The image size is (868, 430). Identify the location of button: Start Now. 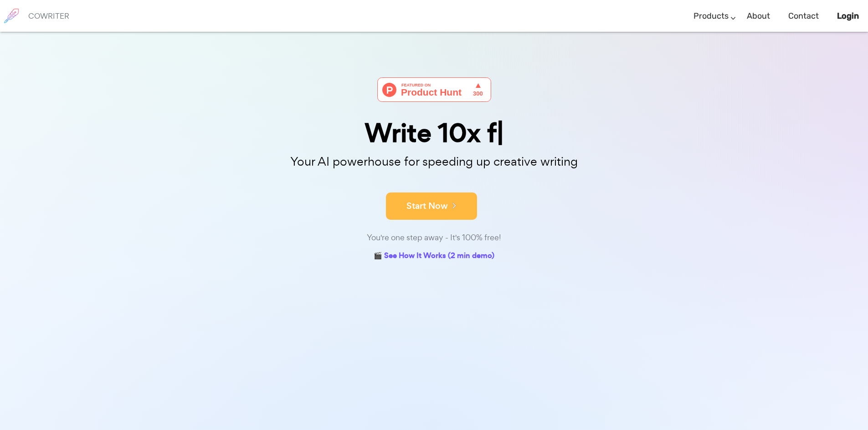
(431, 206).